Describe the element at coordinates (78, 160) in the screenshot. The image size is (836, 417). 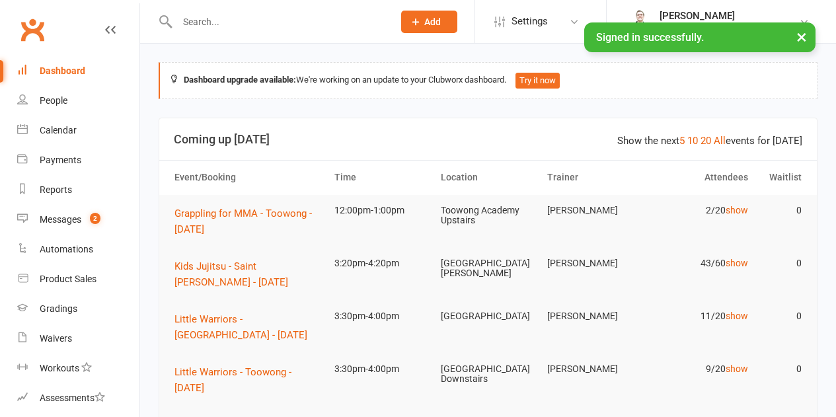
I see `a: Payments` at that location.